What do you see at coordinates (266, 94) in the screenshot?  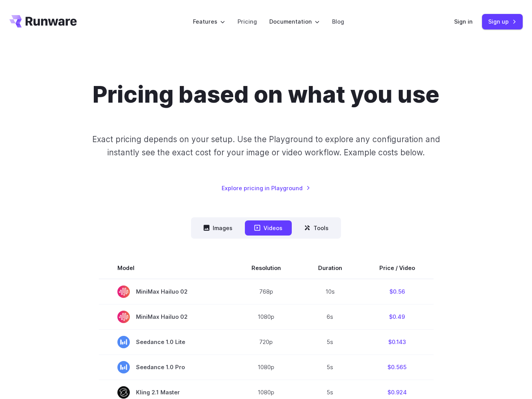 I see `h1: Pricing based on what you use` at bounding box center [266, 94].